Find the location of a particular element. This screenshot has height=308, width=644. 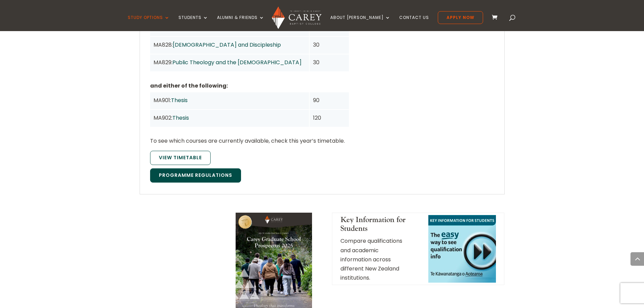

a: View Timetable is located at coordinates (180, 158).